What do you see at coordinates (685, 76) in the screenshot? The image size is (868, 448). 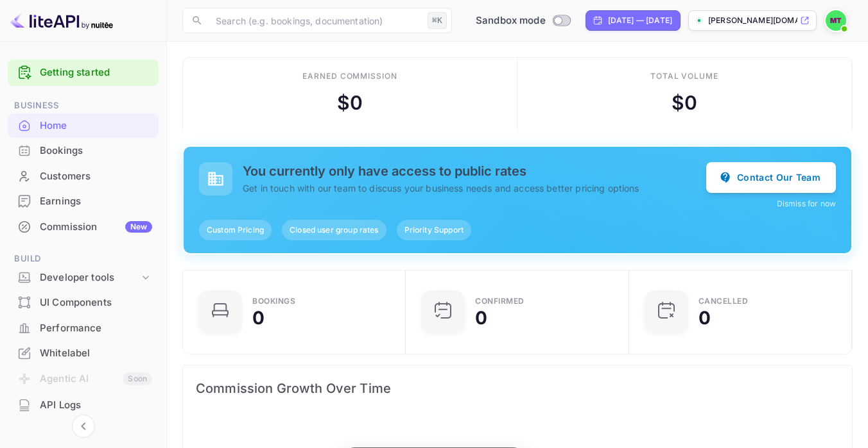 I see `div: Total volume` at bounding box center [685, 76].